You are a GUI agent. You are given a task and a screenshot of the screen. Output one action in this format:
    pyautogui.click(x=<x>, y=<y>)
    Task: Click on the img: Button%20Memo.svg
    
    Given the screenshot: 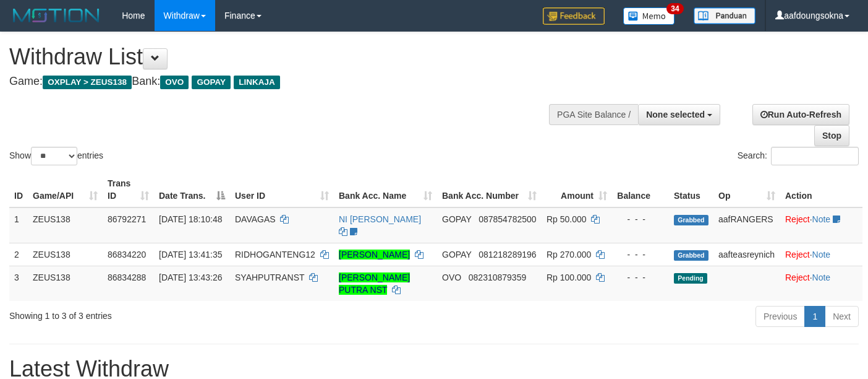 What is the action you would take?
    pyautogui.click(x=649, y=16)
    